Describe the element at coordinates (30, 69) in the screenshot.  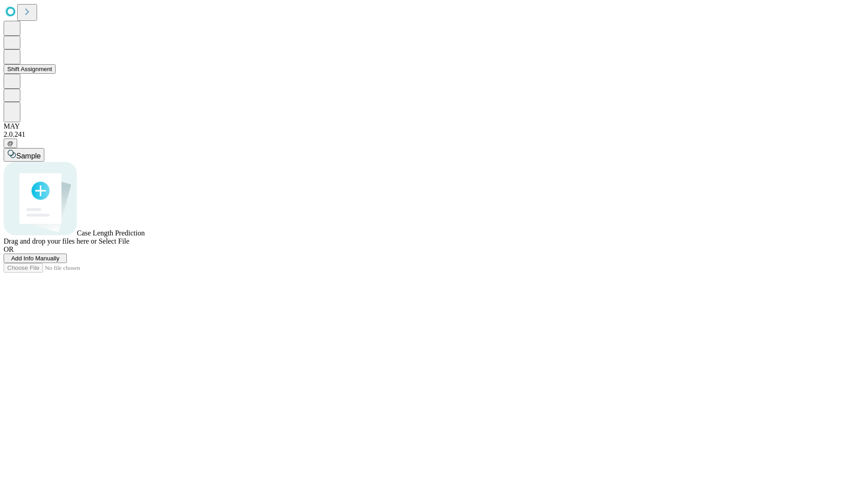
I see `button: Shift Assignment` at that location.